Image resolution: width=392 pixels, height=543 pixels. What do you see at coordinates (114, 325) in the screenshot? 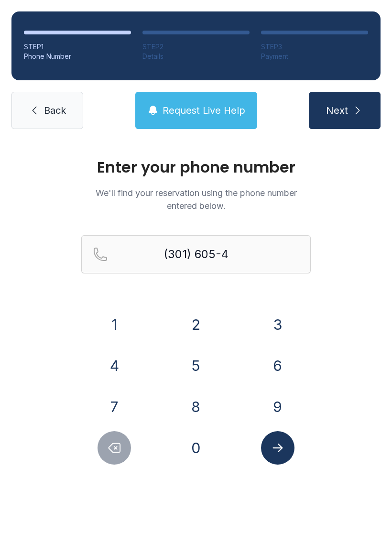
I see `button: 1` at bounding box center [114, 325].